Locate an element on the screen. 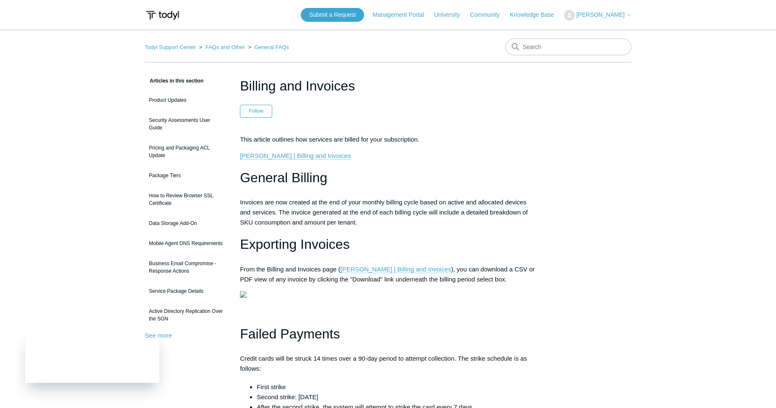  p: From the Billing and Invoices page ( ), you can download a CSV or PDF view of any invoice by clic... is located at coordinates (388, 275).